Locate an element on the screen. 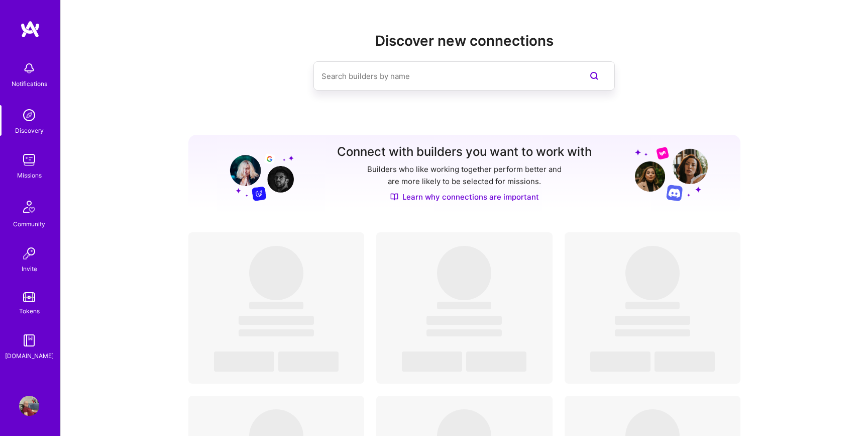 This screenshot has width=868, height=436. img: teamwork is located at coordinates (29, 160).